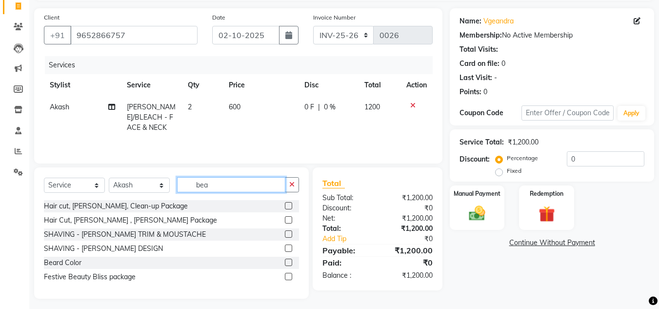 This screenshot has width=659, height=309. Describe the element at coordinates (309, 107) in the screenshot. I see `span: 0 F` at that location.